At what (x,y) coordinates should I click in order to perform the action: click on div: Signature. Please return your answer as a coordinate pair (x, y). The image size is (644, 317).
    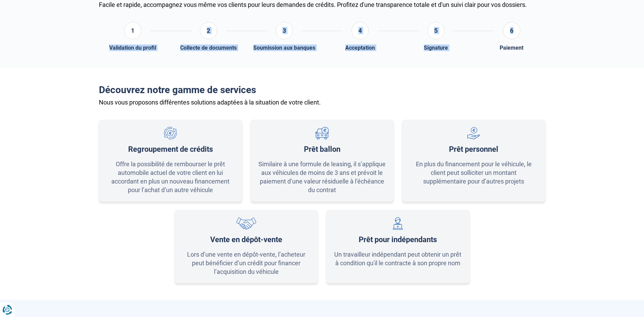
    Looking at the image, I should click on (436, 48).